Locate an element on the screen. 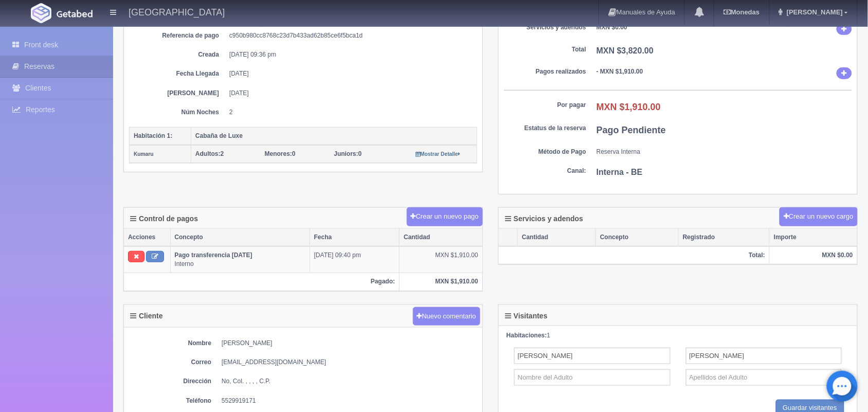  b: Habitación 1: is located at coordinates (153, 135).